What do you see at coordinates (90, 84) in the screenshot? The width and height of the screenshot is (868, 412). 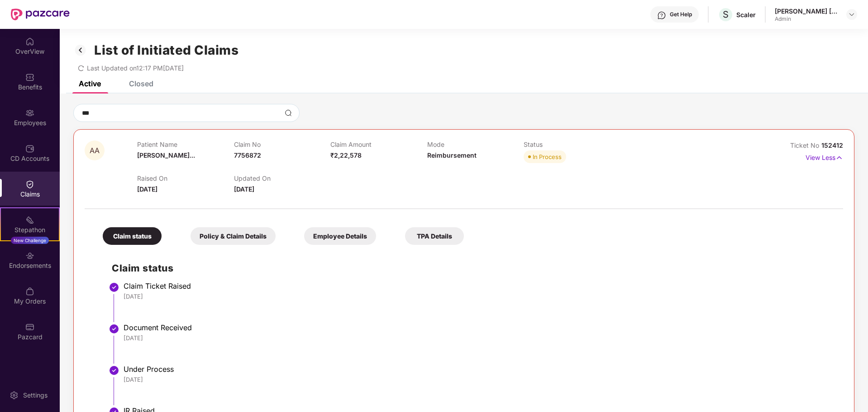 I see `div: Active` at bounding box center [90, 84].